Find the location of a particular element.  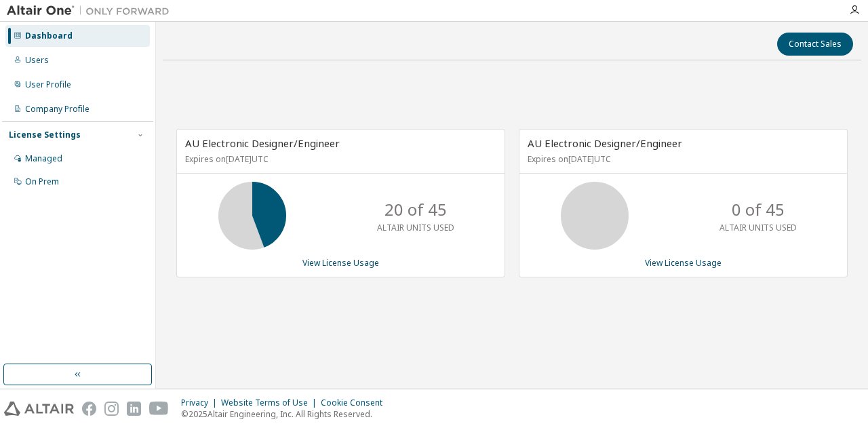

div: Company Profile is located at coordinates (57, 109).